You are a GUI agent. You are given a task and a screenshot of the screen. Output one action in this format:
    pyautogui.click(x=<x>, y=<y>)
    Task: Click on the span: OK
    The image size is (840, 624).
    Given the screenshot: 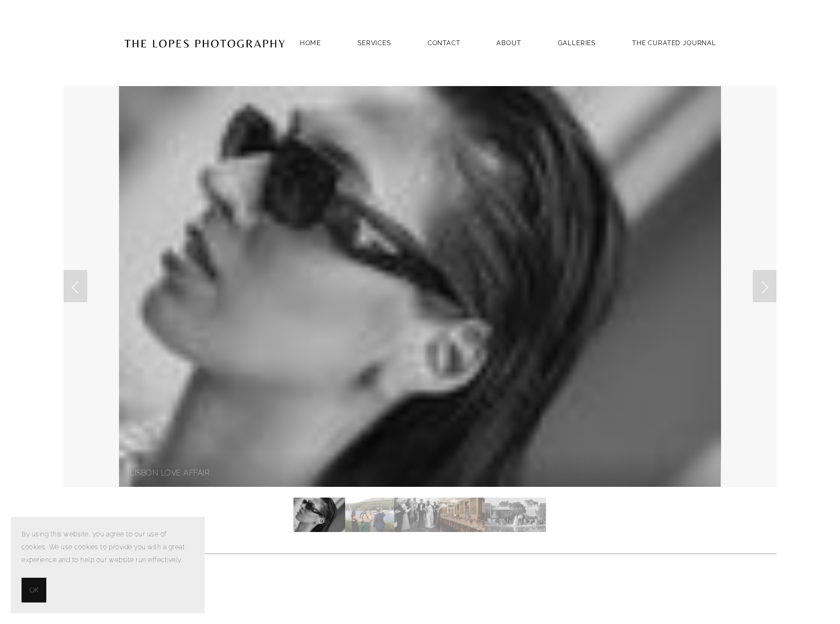 What is the action you would take?
    pyautogui.click(x=34, y=591)
    